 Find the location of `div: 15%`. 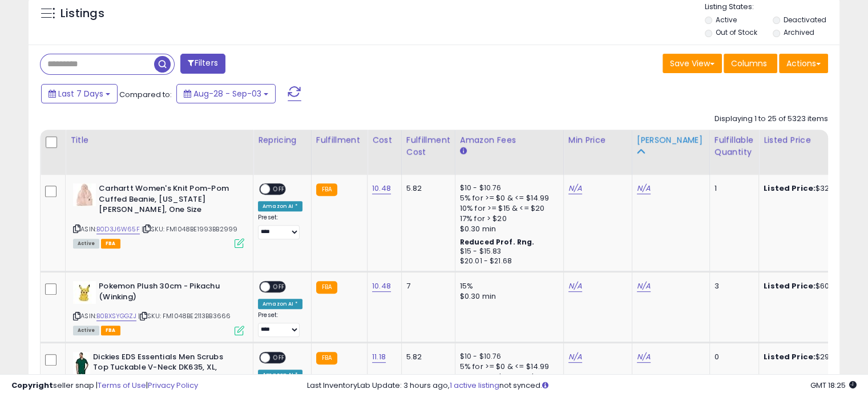

div: 15% is located at coordinates (508, 286).